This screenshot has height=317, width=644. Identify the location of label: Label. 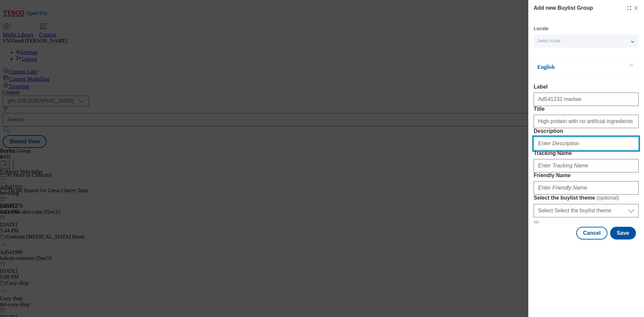
(586, 87).